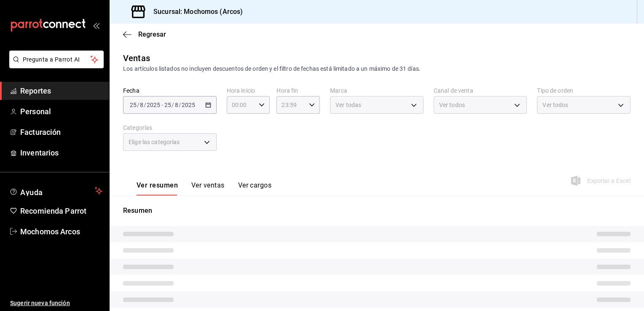 The height and width of the screenshot is (311, 644). What do you see at coordinates (53, 211) in the screenshot?
I see `font: Recomienda Parrot` at bounding box center [53, 211].